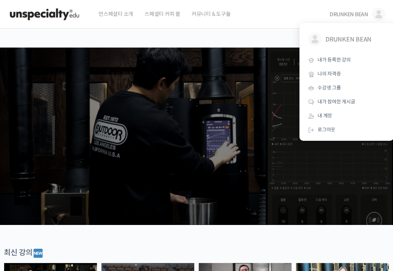 Image resolution: width=393 pixels, height=271 pixels. Describe the element at coordinates (346, 102) in the screenshot. I see `a: 내가 참여한 게시글` at that location.